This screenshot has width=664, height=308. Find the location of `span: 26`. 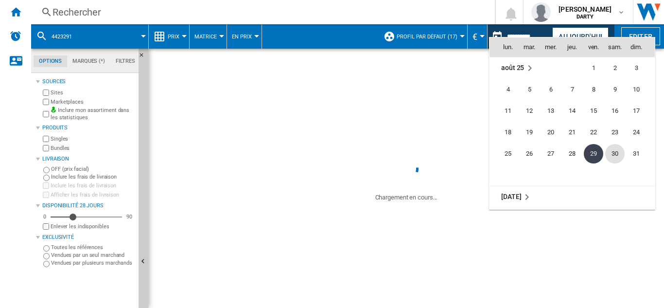

span: 26 is located at coordinates (529, 154).